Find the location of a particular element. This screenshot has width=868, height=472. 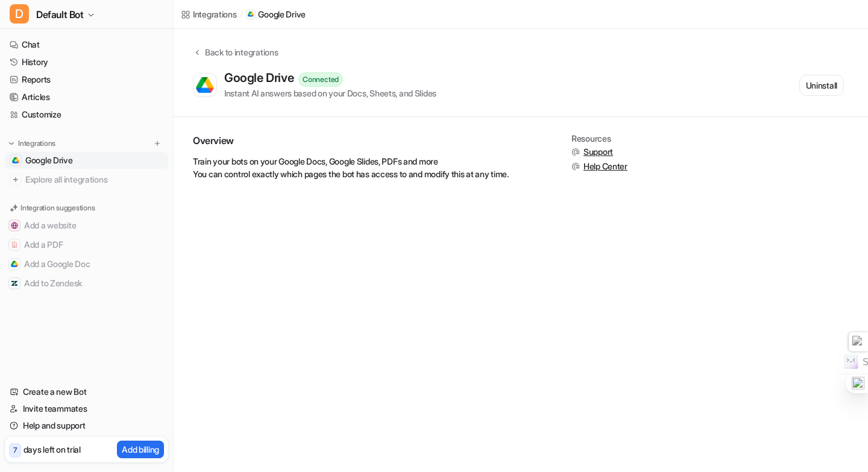

div: Google Drive is located at coordinates (261, 78).